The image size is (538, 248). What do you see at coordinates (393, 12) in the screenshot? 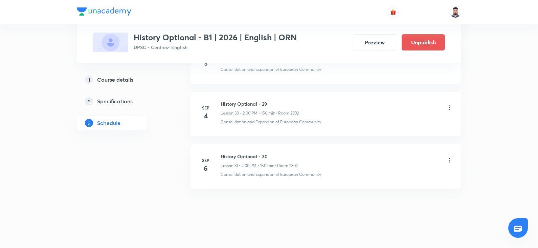
I see `img: avatar` at bounding box center [393, 12].